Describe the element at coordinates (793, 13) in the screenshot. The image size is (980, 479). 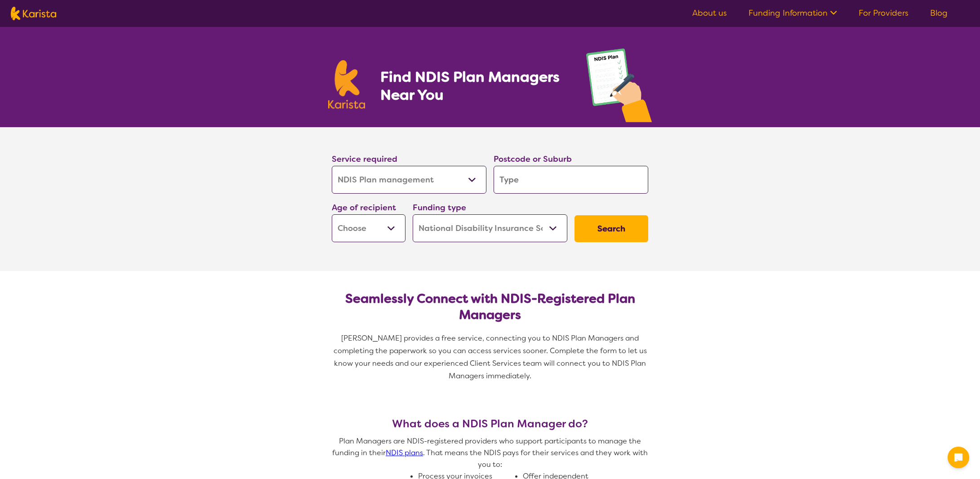
I see `a: Funding Information` at that location.